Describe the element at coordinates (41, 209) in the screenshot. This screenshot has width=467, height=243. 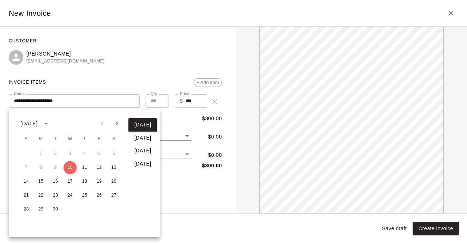
I see `button: 29` at that location.